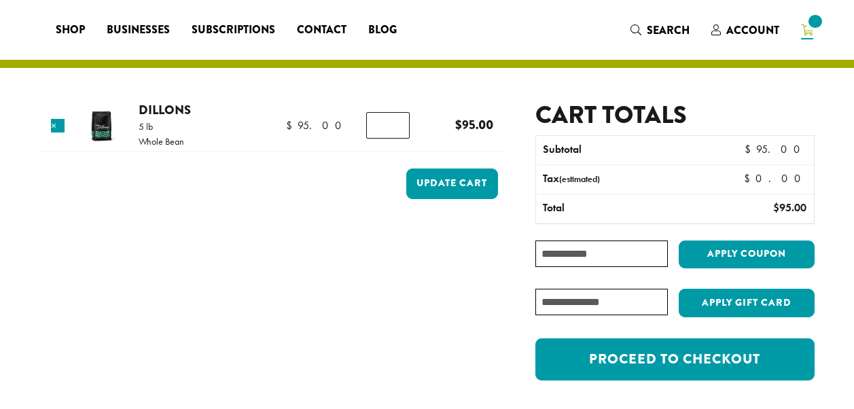 The height and width of the screenshot is (409, 854). Describe the element at coordinates (452, 183) in the screenshot. I see `button: Update cart` at that location.